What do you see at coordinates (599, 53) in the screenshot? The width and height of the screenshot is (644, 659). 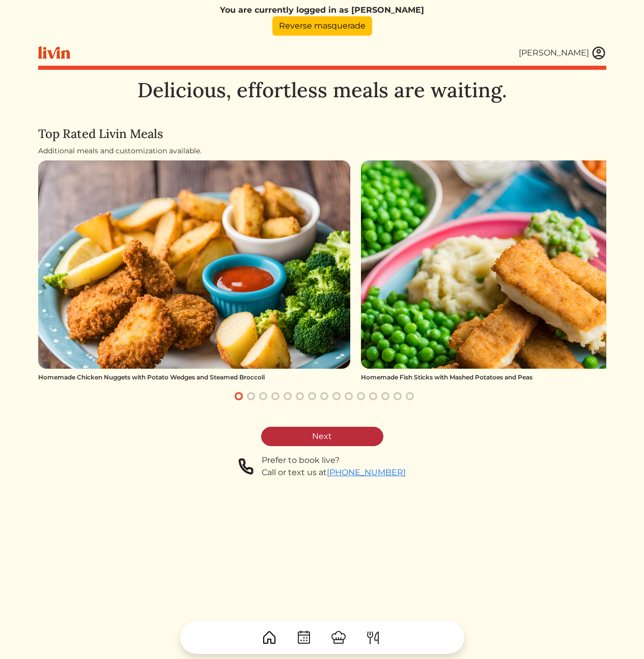 I see `img: user_account-e6e16d2ec92f44fc35f99ef0dc9cddf60790bfa021a6ecb1c896eb5d2907b31c.svg` at bounding box center [599, 53].